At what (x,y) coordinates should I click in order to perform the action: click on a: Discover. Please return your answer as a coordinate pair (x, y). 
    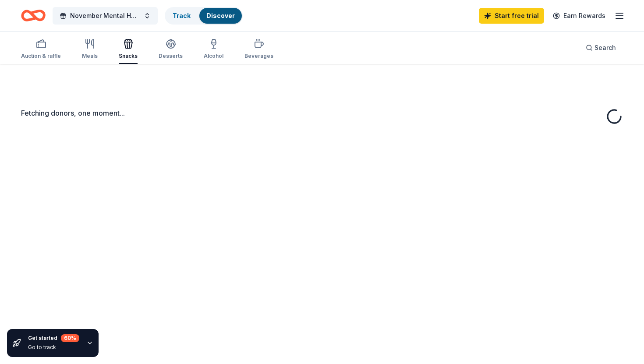
    Looking at the image, I should click on (221, 15).